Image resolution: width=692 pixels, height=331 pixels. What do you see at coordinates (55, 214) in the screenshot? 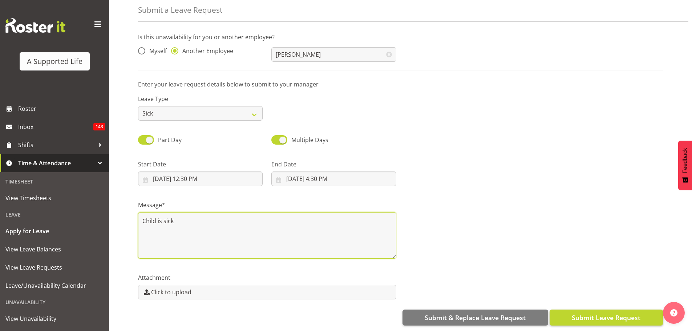
I see `div: Leave` at bounding box center [55, 214].